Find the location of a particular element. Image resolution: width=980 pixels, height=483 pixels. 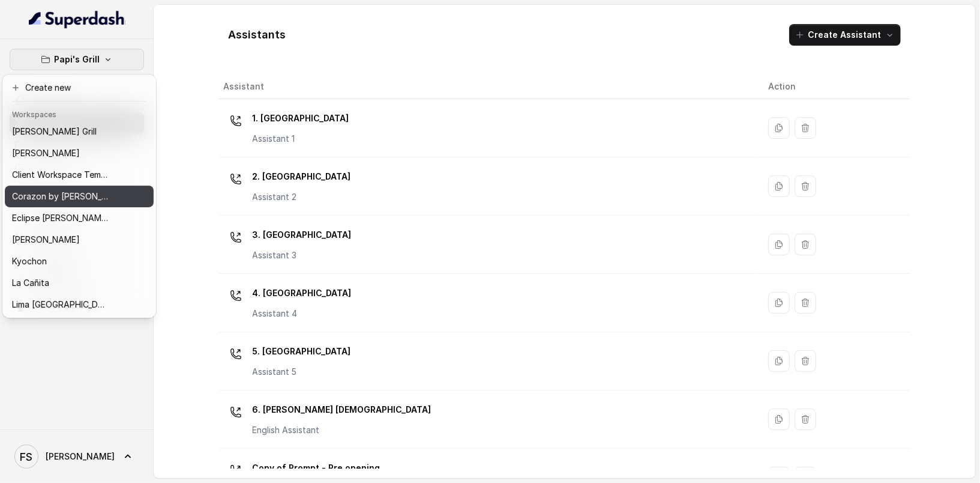

header: Workspaces is located at coordinates (79, 113).